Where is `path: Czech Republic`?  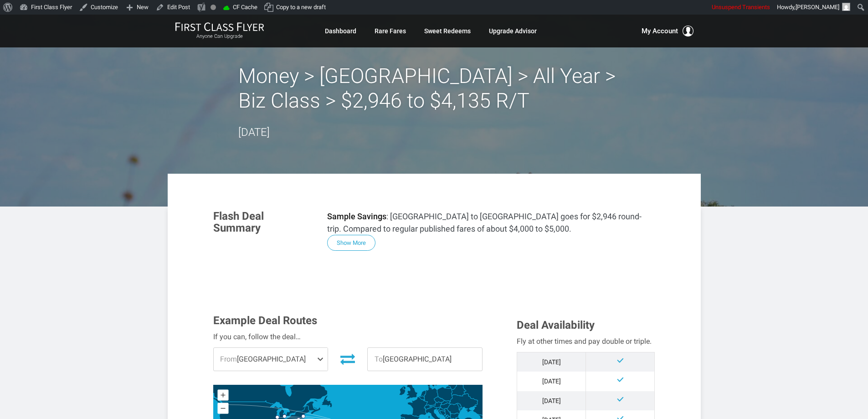
path: Czech Republic is located at coordinates (439, 400).